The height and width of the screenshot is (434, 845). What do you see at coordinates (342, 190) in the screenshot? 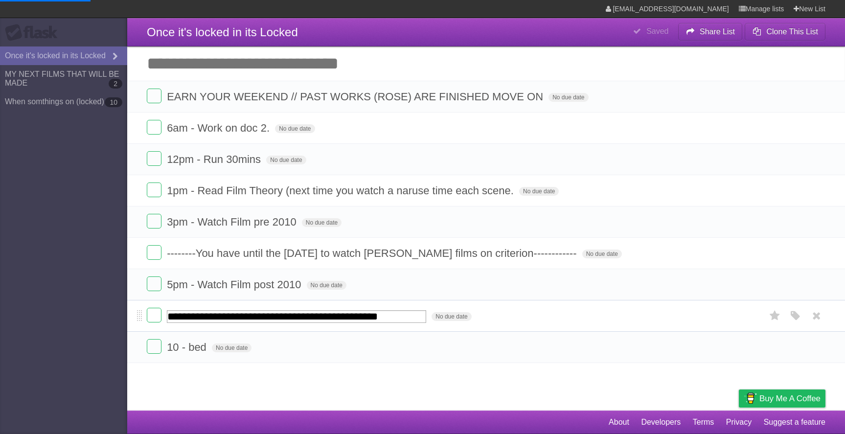
I see `span: 1pm - Read Film Theory (next time you watch a naruse time each scene.` at bounding box center [342, 190].